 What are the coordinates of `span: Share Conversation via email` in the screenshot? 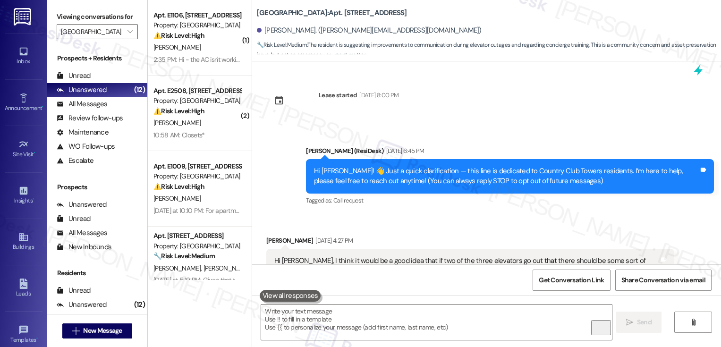 It's located at (663, 280).